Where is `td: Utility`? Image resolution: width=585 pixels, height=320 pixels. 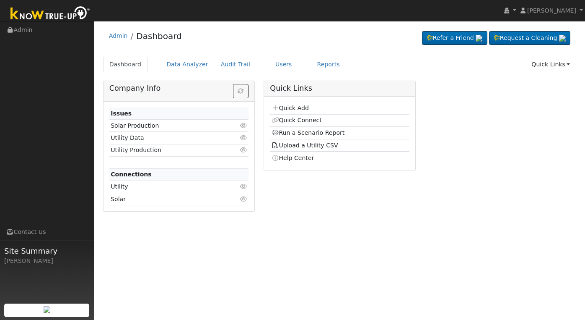 td: Utility is located at coordinates (168, 186).